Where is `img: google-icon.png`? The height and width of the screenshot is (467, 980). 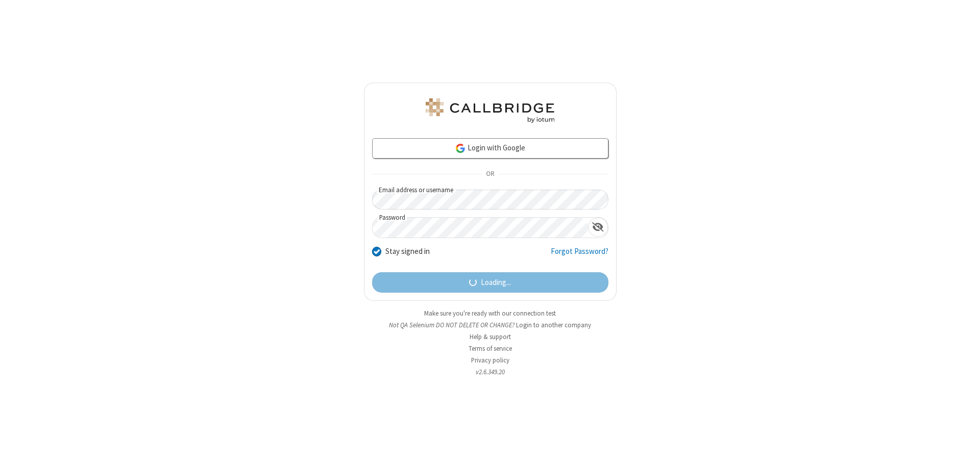
img: google-icon.png is located at coordinates (461, 148).